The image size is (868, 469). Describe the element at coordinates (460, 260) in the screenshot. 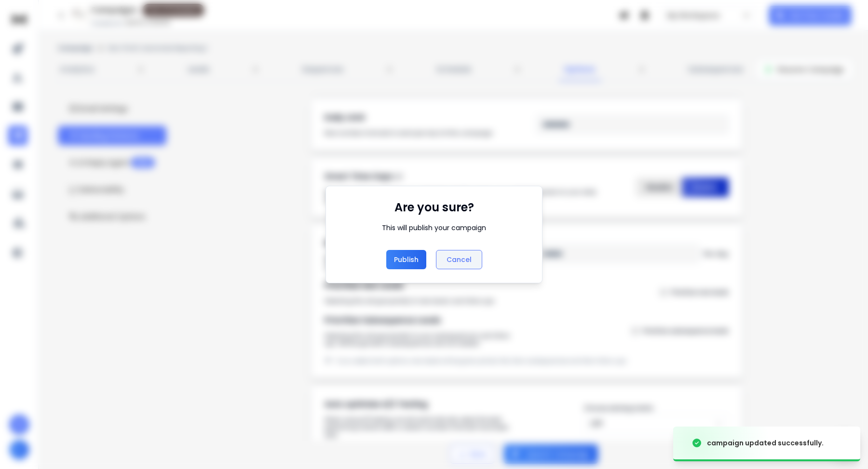

I see `button: Cancel` at that location.